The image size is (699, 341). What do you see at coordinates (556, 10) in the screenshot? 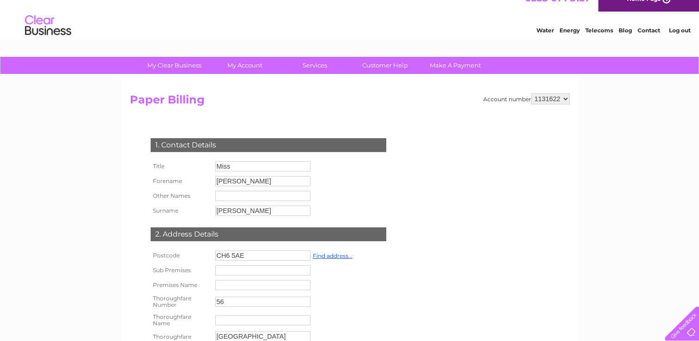
I see `a: 0333 014 3131` at bounding box center [556, 10].